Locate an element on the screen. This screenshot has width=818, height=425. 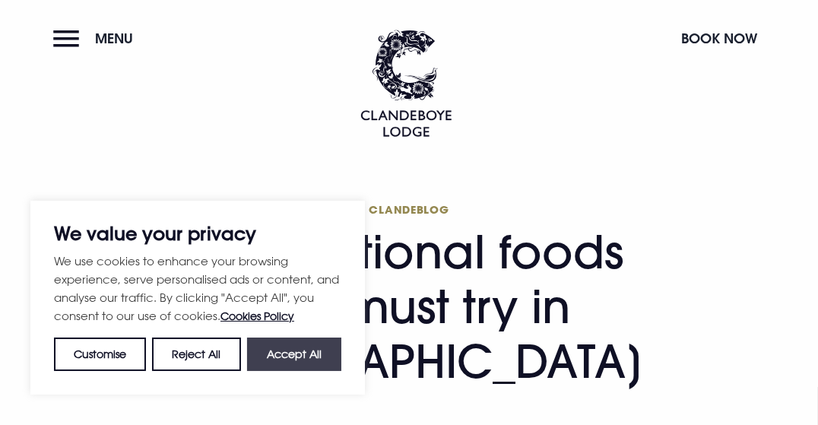
button: Menu is located at coordinates (97, 38).